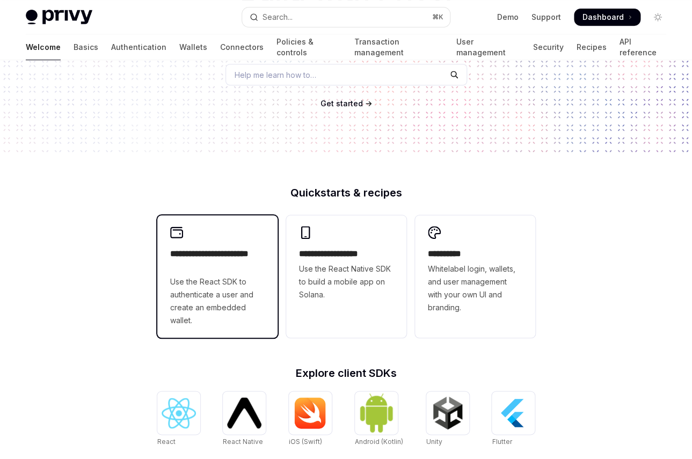 The image size is (692, 459). What do you see at coordinates (603, 17) in the screenshot?
I see `span: Dashboard` at bounding box center [603, 17].